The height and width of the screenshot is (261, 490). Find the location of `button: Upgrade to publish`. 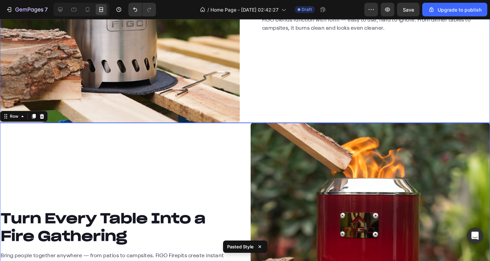

button: Upgrade to publish is located at coordinates (455, 10).